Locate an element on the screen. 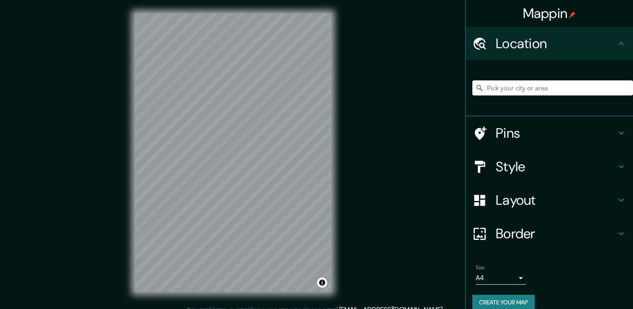 Image resolution: width=633 pixels, height=309 pixels. h4: Pins is located at coordinates (556, 133).